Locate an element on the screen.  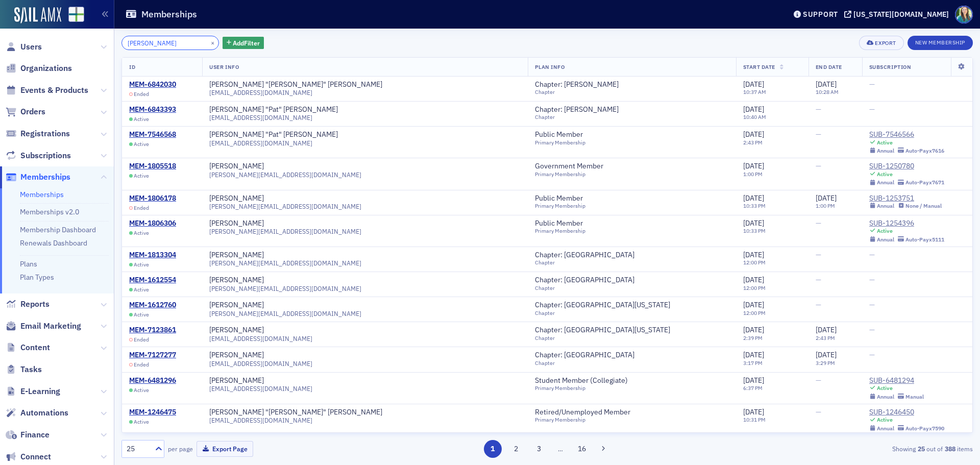
div: MEM-7127277 is located at coordinates (152, 355).